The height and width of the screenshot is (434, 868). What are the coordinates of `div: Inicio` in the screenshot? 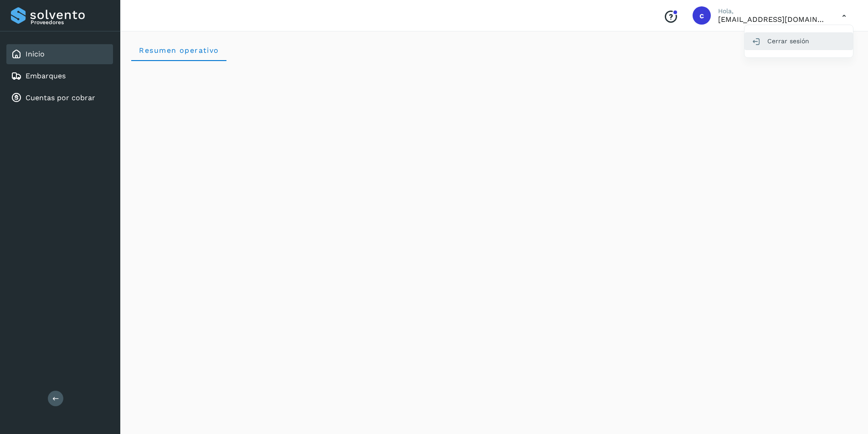 It's located at (60, 54).